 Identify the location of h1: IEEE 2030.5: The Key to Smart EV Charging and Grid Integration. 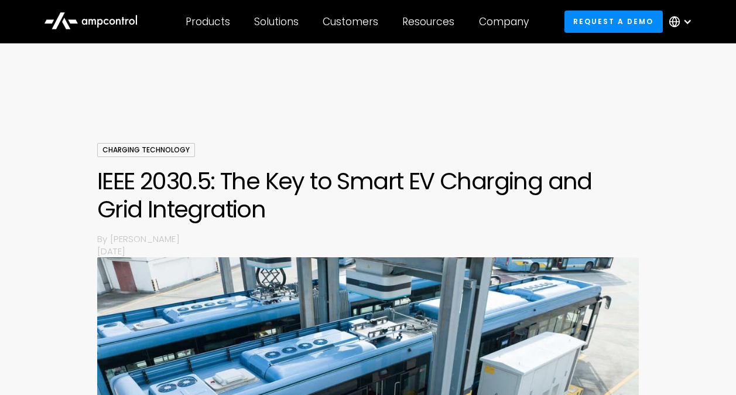
(368, 195).